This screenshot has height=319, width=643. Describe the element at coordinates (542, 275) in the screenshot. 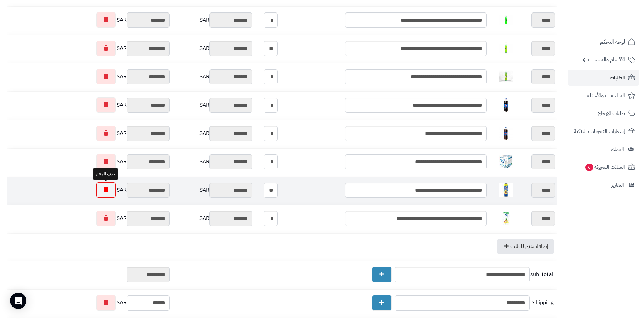

I see `span: sub_total:` at that location.